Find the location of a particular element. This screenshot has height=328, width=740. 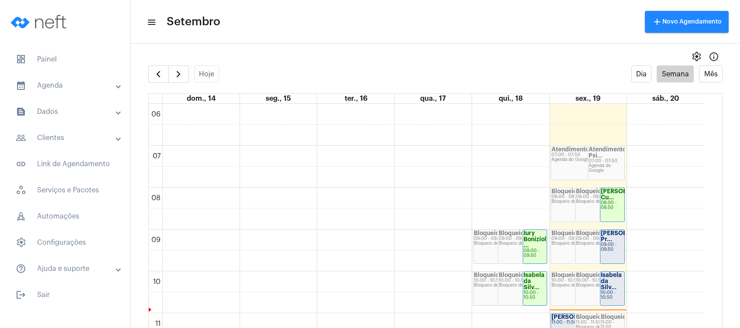

mat-expansion-panel-header: sidenav iconDados is located at coordinates (68, 112).